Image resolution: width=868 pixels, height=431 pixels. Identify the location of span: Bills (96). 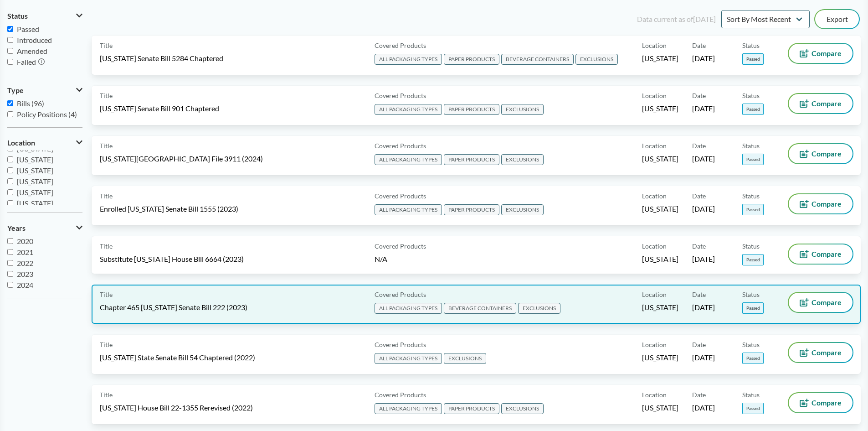
(30, 103).